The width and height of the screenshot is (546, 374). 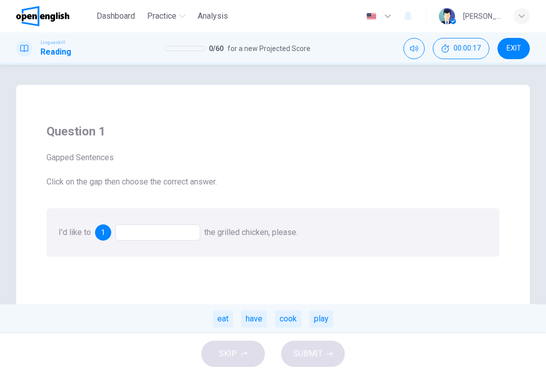 I want to click on span: the grilled chicken, please., so click(x=251, y=232).